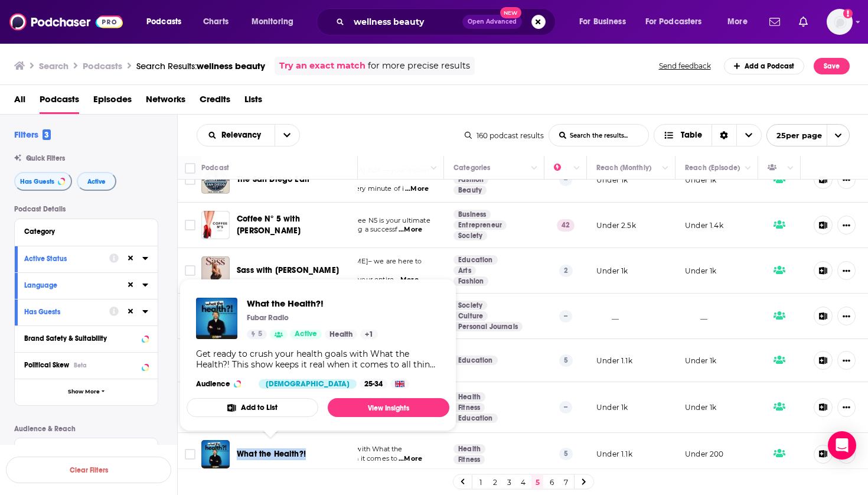 This screenshot has height=495, width=868. Describe the element at coordinates (566, 225) in the screenshot. I see `p: 42` at that location.